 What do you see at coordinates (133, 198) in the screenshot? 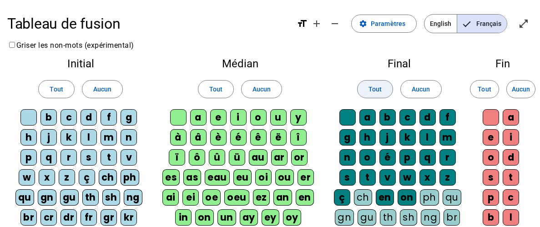
I see `div: ng` at bounding box center [133, 198].